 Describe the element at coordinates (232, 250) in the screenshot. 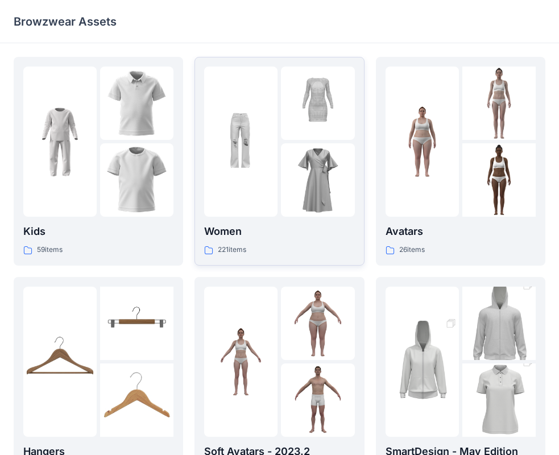

I see `p: 221 items` at that location.